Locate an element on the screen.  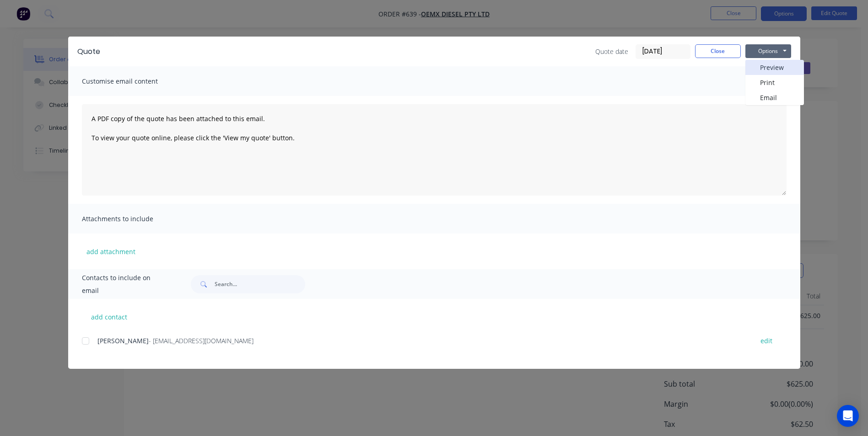
button: Email is located at coordinates (775, 97).